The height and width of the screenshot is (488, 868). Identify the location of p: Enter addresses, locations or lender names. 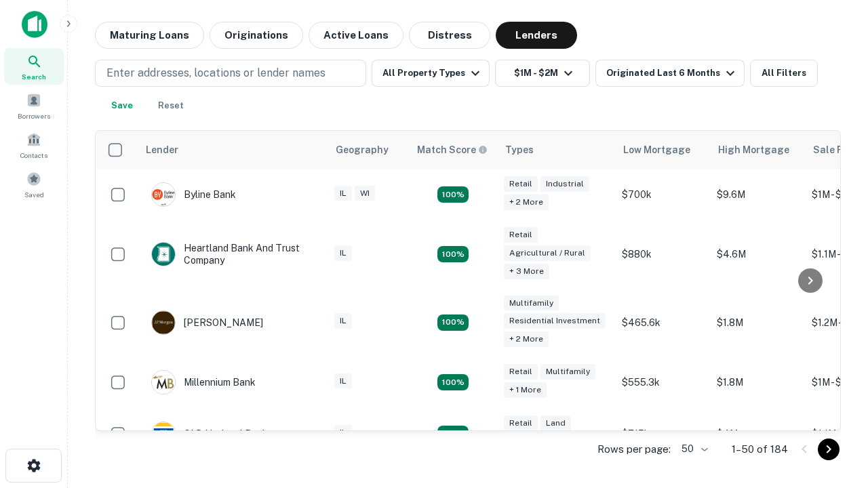
(216, 73).